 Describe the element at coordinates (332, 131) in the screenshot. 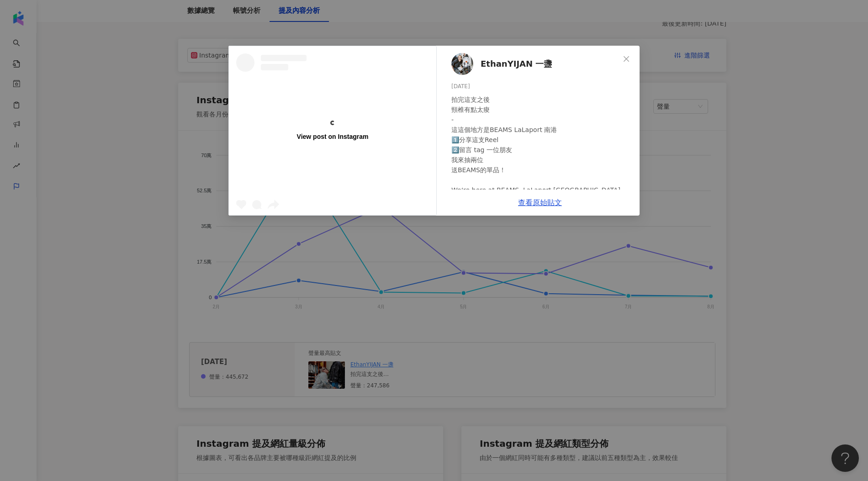

I see `a: View post on Instagram` at that location.